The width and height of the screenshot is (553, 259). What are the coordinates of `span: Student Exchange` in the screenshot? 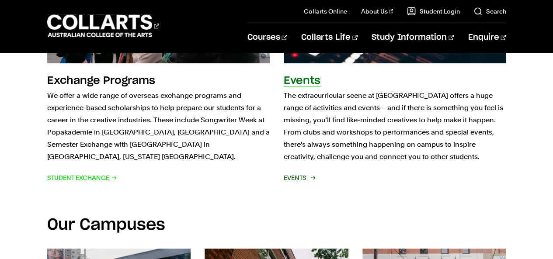 It's located at (82, 178).